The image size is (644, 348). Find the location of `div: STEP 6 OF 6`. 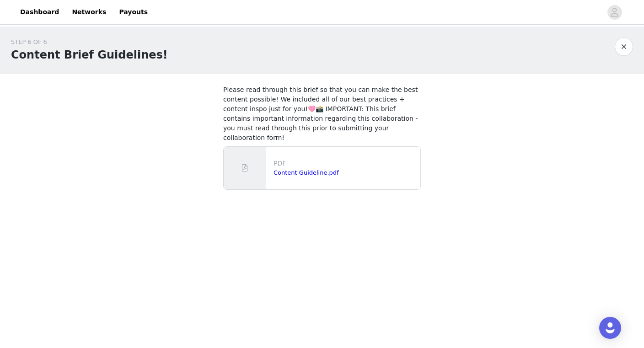

div: STEP 6 OF 6 is located at coordinates (89, 42).